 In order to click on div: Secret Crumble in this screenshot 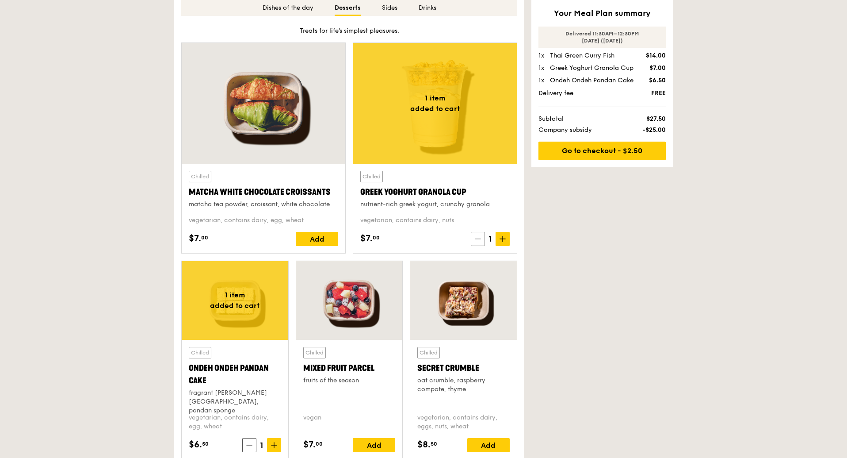, I will do `click(463, 368)`.